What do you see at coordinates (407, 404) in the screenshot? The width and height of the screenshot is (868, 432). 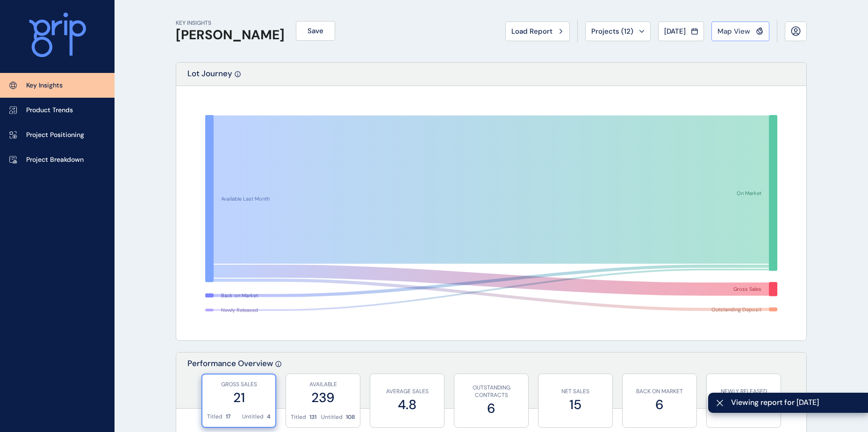 I see `label: 4.8` at bounding box center [407, 404].